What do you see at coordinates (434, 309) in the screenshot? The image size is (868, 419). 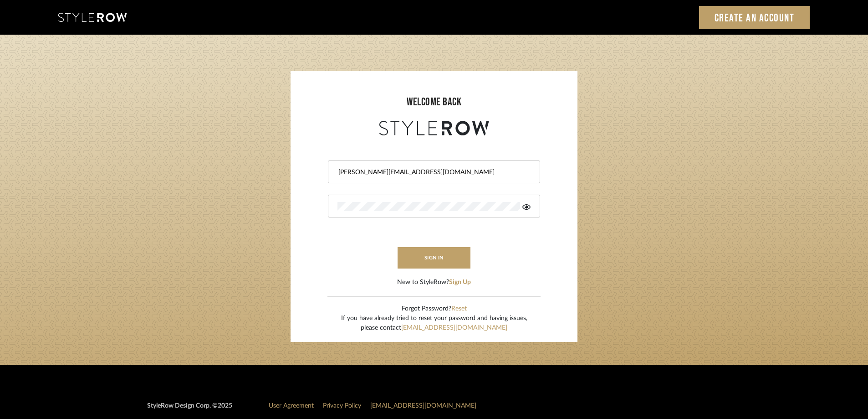 I see `div: Forgot Password?` at bounding box center [434, 309].